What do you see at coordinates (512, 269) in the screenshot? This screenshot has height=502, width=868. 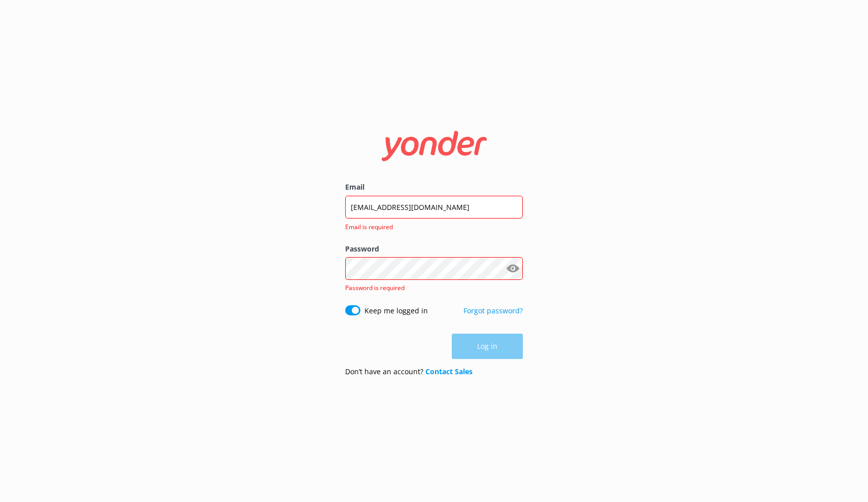 I see `button: Show password` at bounding box center [512, 269].